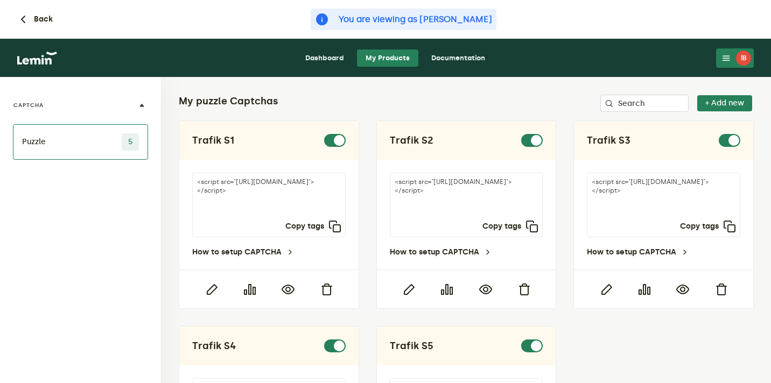 The width and height of the screenshot is (771, 383). Describe the element at coordinates (34, 19) in the screenshot. I see `button: Back` at that location.